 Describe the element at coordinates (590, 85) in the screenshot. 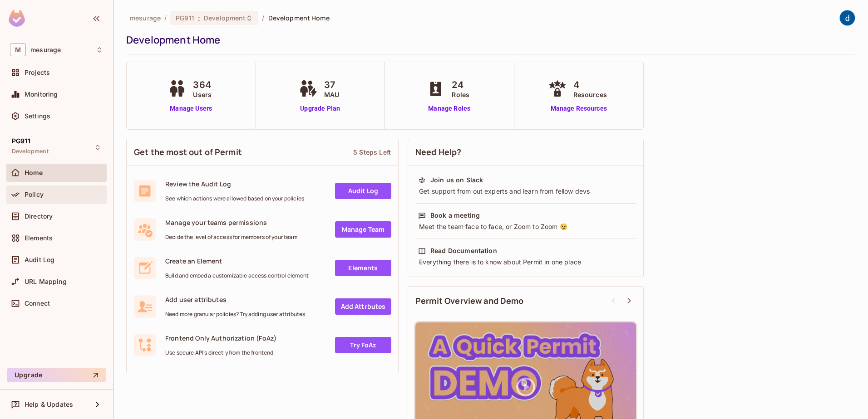

I see `span: 4` at that location.